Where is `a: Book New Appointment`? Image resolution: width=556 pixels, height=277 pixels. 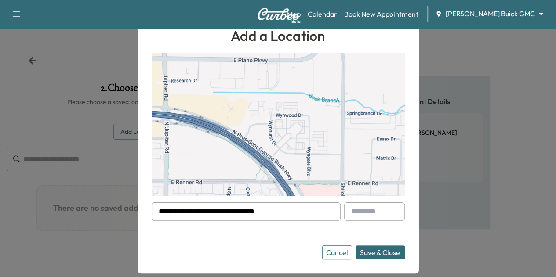 a: Book New Appointment is located at coordinates (381, 14).